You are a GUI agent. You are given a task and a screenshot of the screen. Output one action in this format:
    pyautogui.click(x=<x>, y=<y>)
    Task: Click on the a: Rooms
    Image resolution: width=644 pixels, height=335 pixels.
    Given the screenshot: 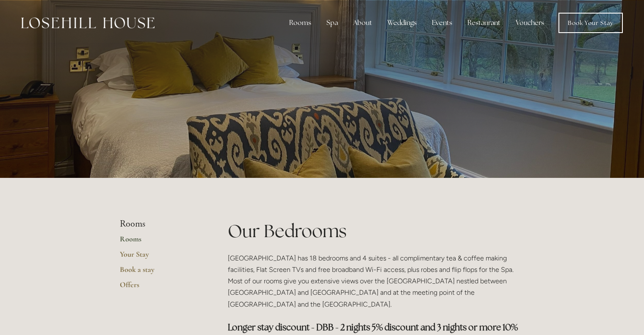 What is the action you would take?
    pyautogui.click(x=160, y=242)
    